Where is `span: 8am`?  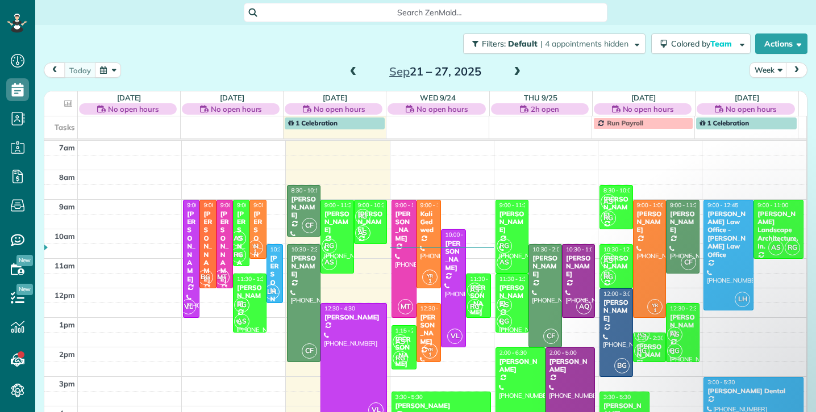
span: 8am is located at coordinates (67, 177).